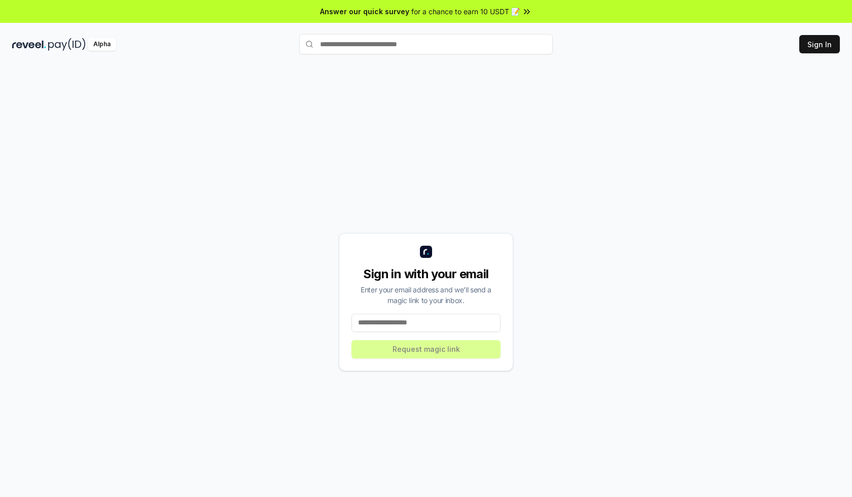  I want to click on div: Sign in with your email, so click(426, 274).